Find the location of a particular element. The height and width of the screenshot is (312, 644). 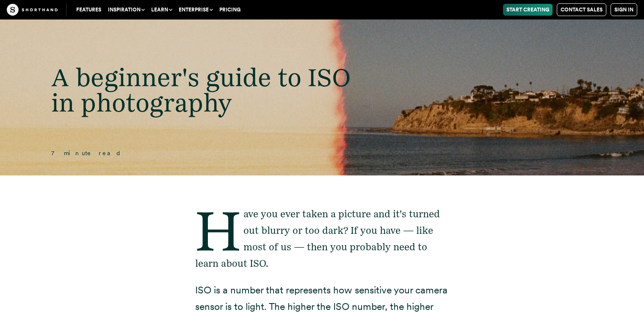

a: Pricing is located at coordinates (230, 10).